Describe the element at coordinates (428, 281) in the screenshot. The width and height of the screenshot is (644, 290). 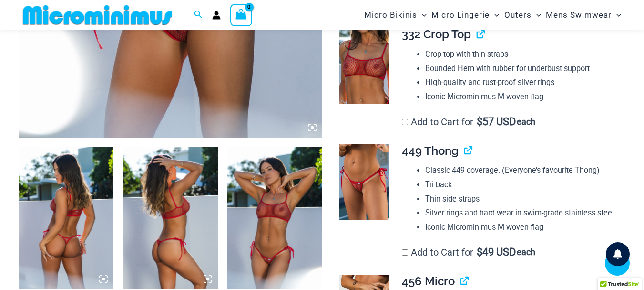
I see `span: 456 Micro` at that location.